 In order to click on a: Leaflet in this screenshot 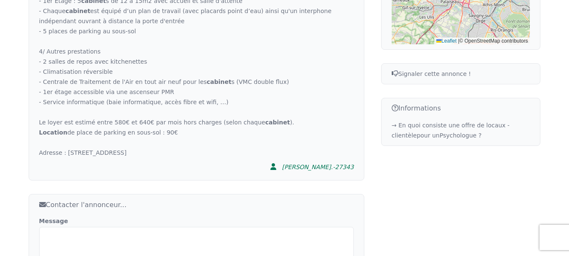, I will do `click(447, 41)`.